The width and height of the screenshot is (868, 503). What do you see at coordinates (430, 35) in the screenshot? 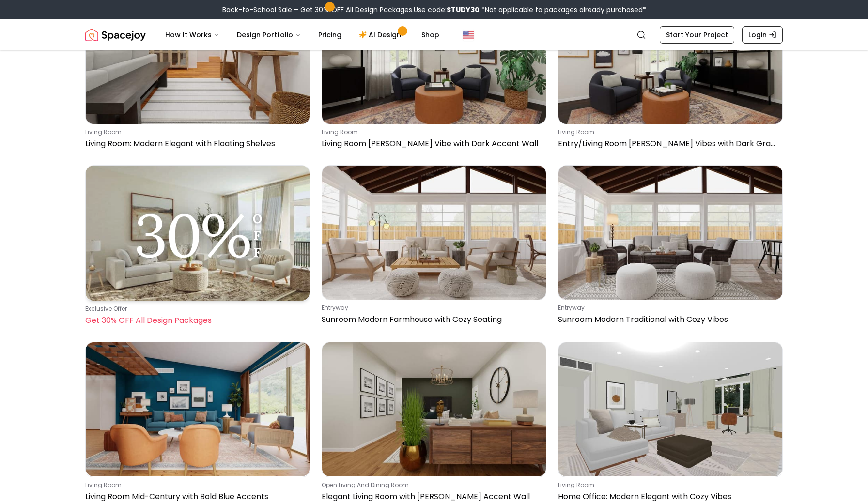
I see `a: Shop` at bounding box center [430, 35].